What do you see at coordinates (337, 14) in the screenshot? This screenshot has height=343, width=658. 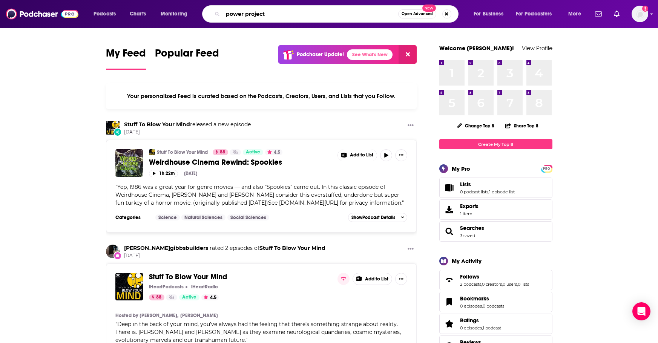 I see `div: Search podcasts, credits, & more...` at bounding box center [337, 14].